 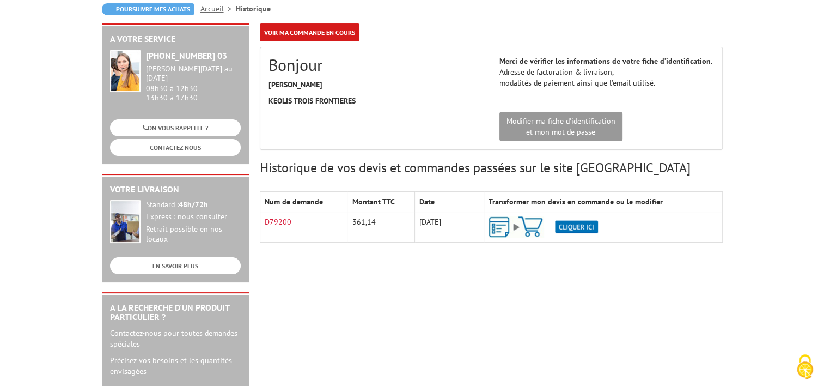 I want to click on th: Date, so click(x=449, y=202).